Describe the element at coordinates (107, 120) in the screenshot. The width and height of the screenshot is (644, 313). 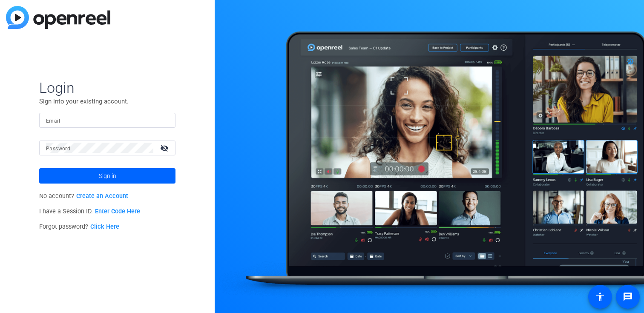
I see `input: Enter Email Address` at that location.